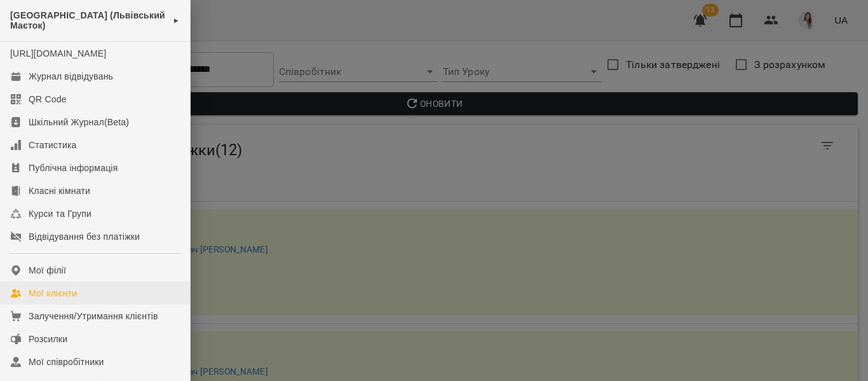 The height and width of the screenshot is (381, 868). I want to click on div: Публічна інформація, so click(73, 168).